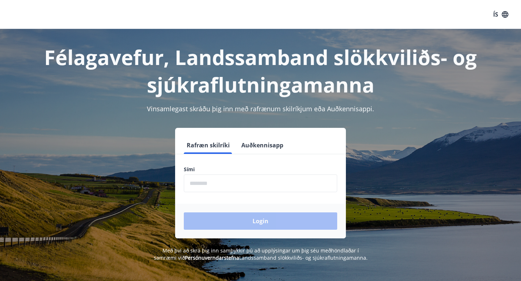 This screenshot has height=281, width=521. I want to click on label: Sími, so click(261, 170).